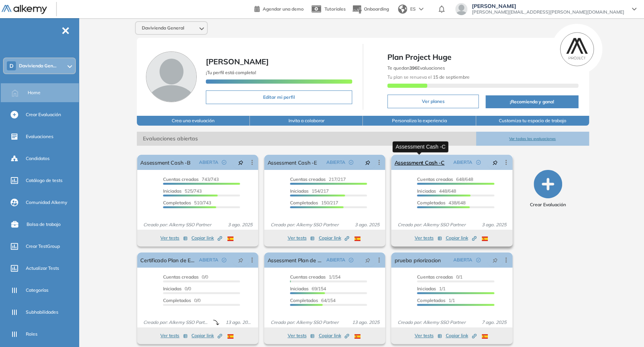  I want to click on a: Assessment Cash -B, so click(165, 163).